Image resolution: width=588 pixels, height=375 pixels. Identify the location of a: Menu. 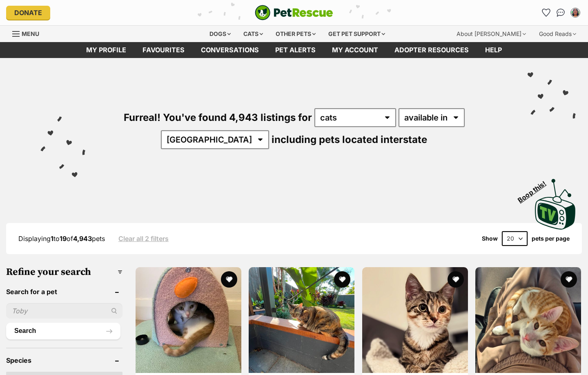
(29, 33).